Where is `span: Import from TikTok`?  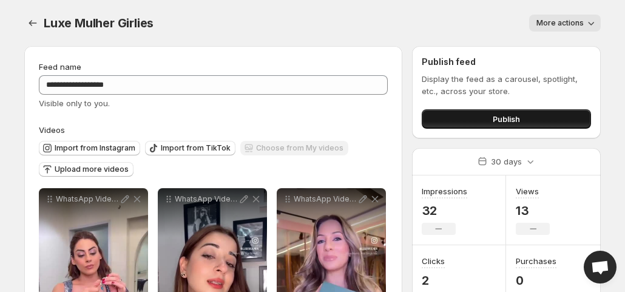 span: Import from TikTok is located at coordinates (195, 148).